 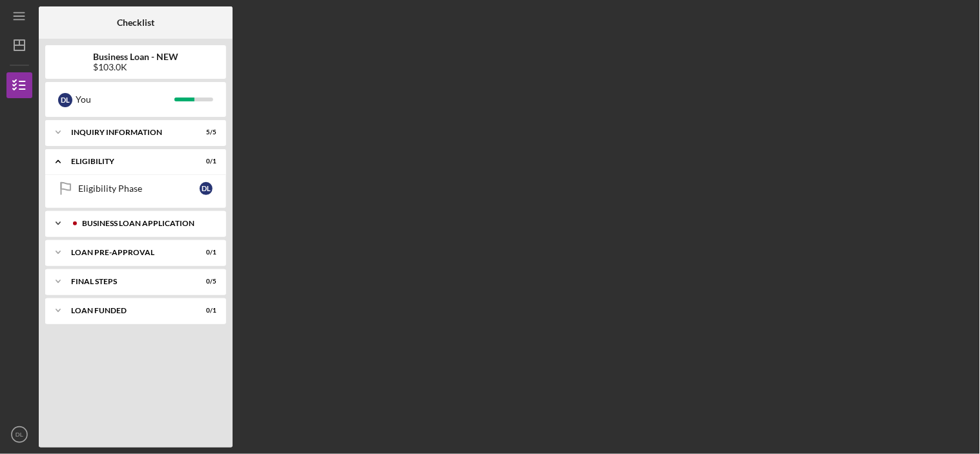 I want to click on div: $103.0K, so click(x=136, y=67).